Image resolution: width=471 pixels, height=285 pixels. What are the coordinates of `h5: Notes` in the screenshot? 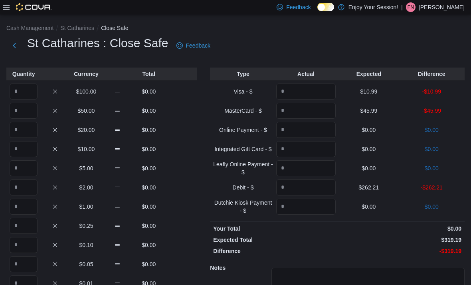 It's located at (240, 267).